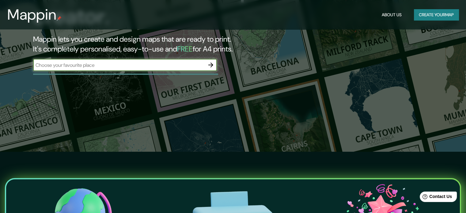 This screenshot has height=213, width=466. What do you see at coordinates (185, 49) in the screenshot?
I see `h5: FREE` at bounding box center [185, 49].